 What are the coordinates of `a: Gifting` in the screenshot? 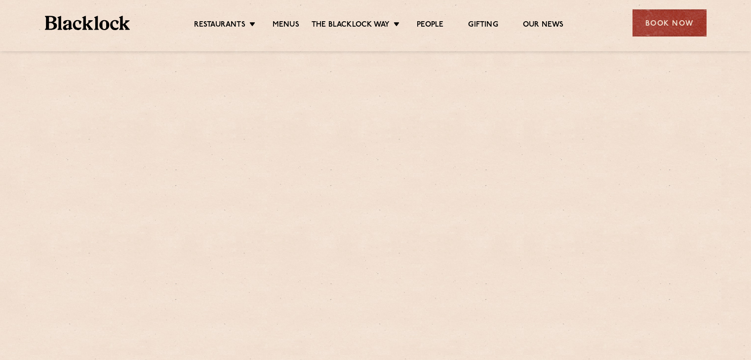 It's located at (483, 26).